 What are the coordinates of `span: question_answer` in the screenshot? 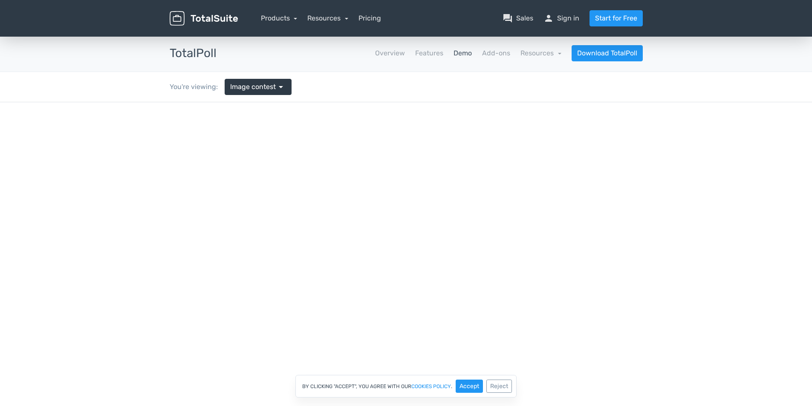 It's located at (507, 18).